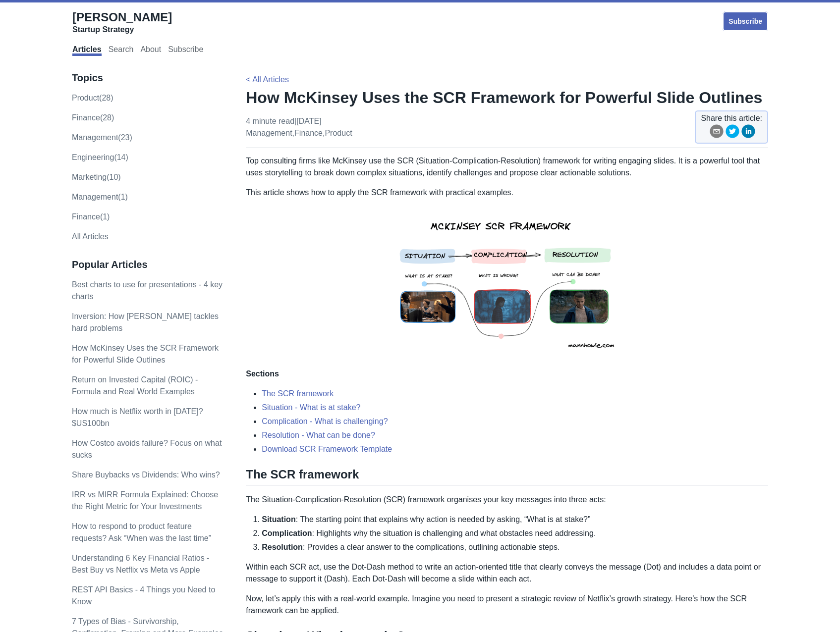 This screenshot has width=840, height=632. I want to click on span: Share this article:, so click(732, 118).